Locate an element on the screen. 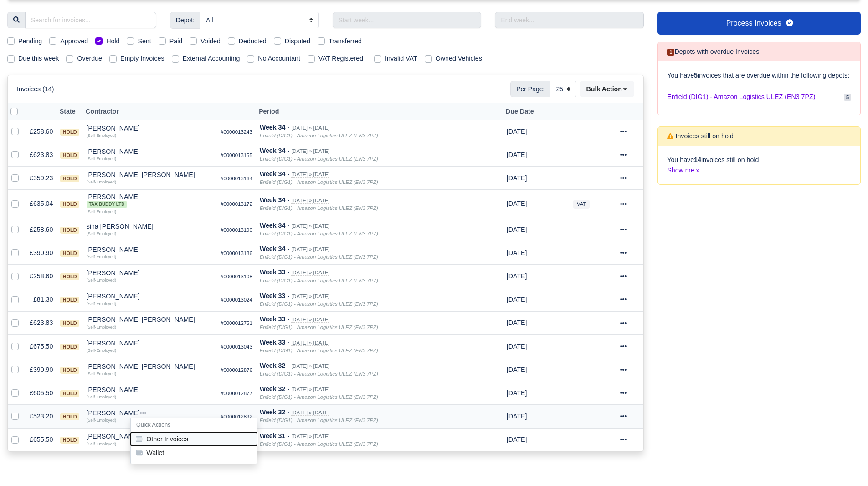  label: Due this week is located at coordinates (38, 58).